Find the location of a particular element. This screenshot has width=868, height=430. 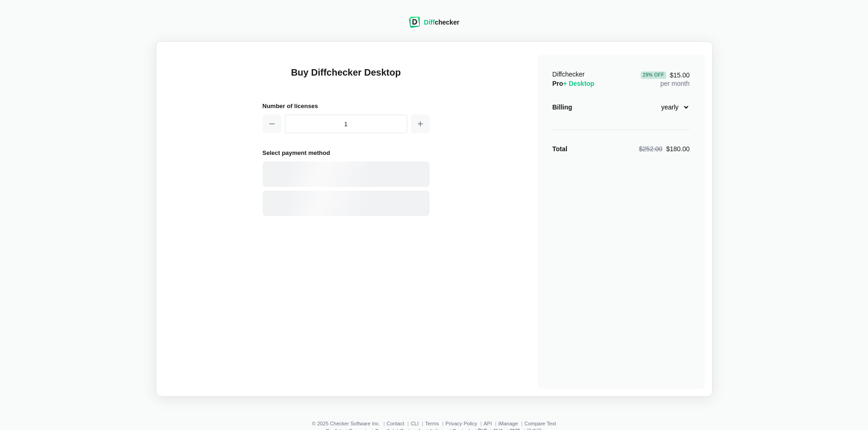

div: 29 % Off is located at coordinates (653, 75).